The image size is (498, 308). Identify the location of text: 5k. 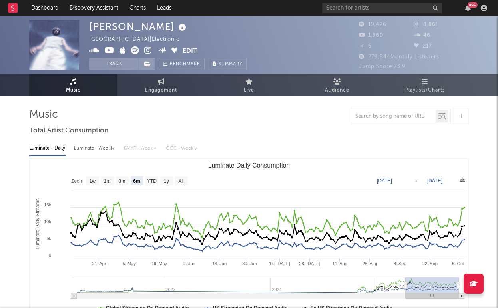
(49, 238).